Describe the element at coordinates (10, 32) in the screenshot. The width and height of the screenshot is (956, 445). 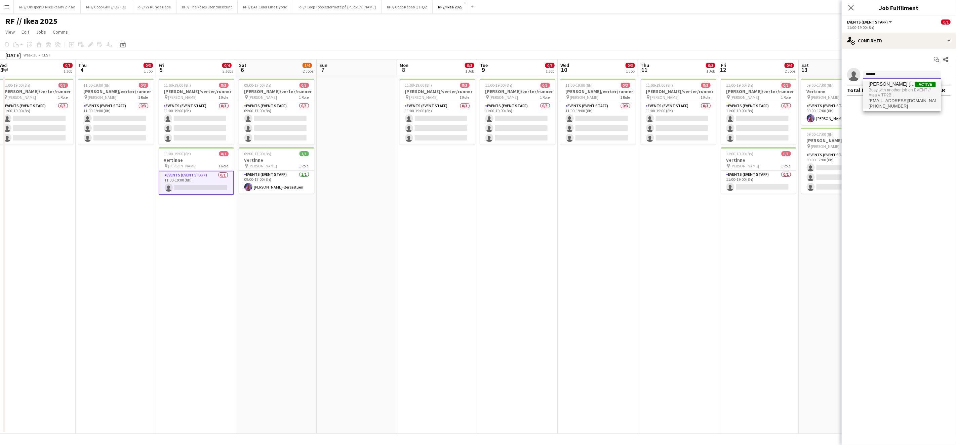
I see `span: View` at that location.